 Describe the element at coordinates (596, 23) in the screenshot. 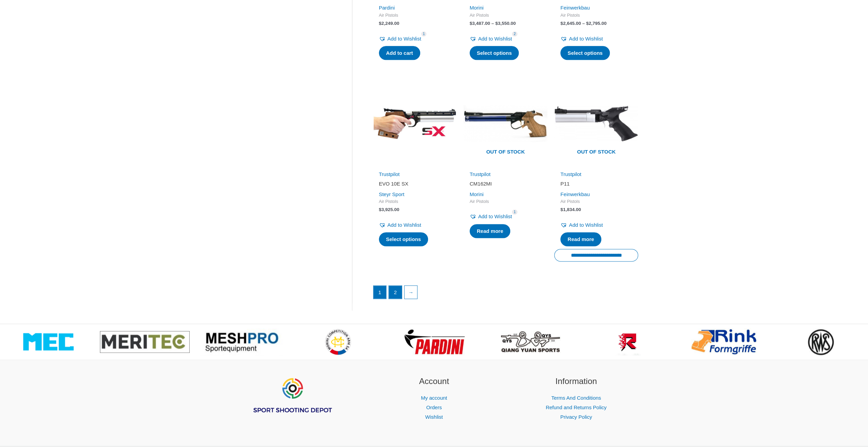

I see `bdi: 2,795.00` at that location.